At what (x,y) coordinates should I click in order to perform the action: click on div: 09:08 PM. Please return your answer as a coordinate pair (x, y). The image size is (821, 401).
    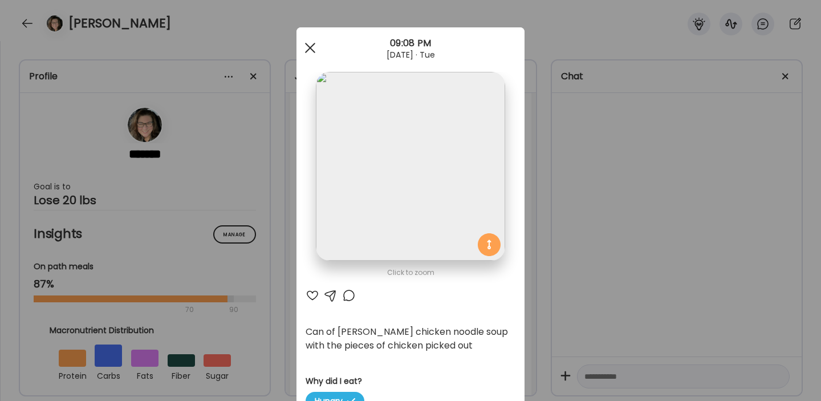
    Looking at the image, I should click on (410, 43).